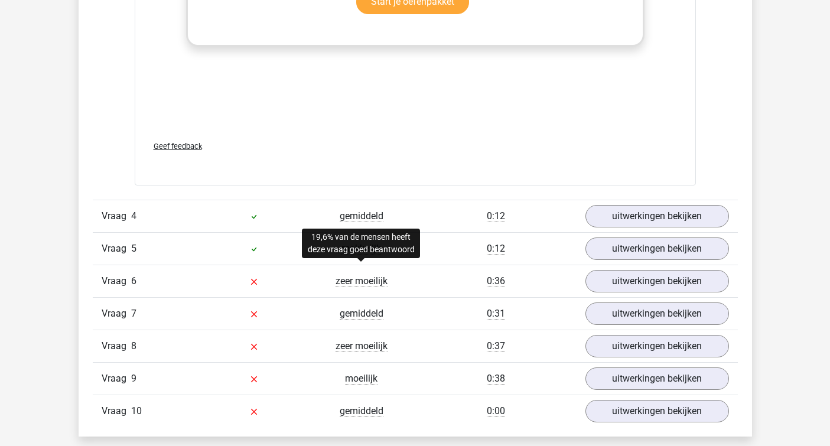 The width and height of the screenshot is (830, 446). Describe the element at coordinates (178, 146) in the screenshot. I see `span: Geef feedback` at that location.